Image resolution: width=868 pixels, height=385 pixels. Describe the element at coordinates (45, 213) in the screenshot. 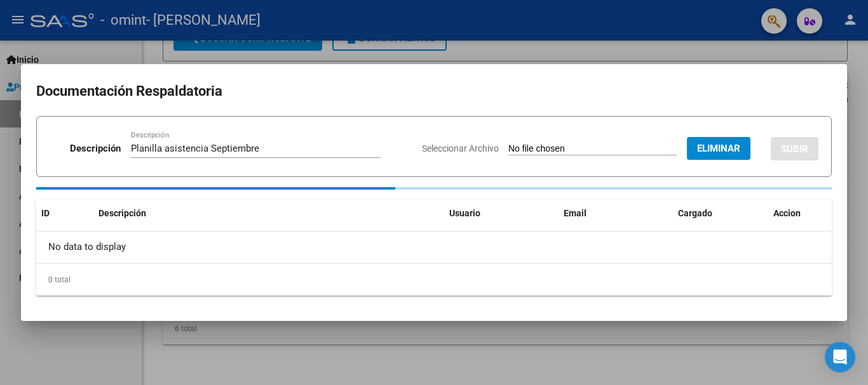

I see `span: ID` at that location.